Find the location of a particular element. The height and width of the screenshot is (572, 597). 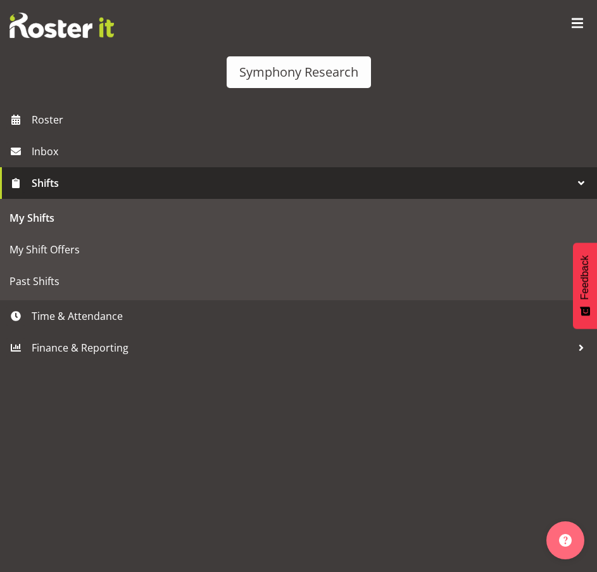

span: Finance & Reporting is located at coordinates (301, 348).